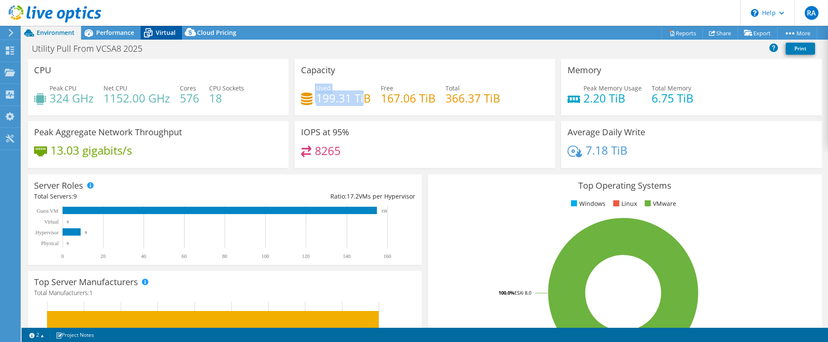  What do you see at coordinates (325, 132) in the screenshot?
I see `h3: IOPS at 95%` at bounding box center [325, 132].